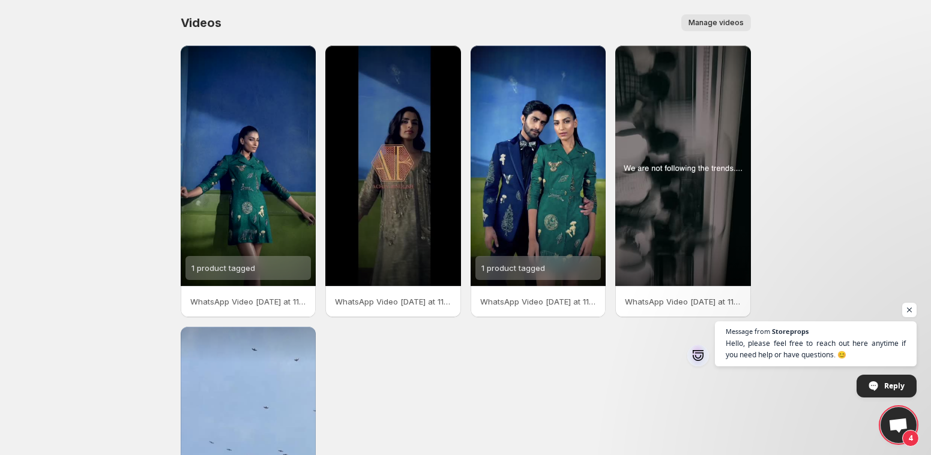 The width and height of the screenshot is (931, 455). What do you see at coordinates (716, 23) in the screenshot?
I see `button: Manage videos` at bounding box center [716, 23].